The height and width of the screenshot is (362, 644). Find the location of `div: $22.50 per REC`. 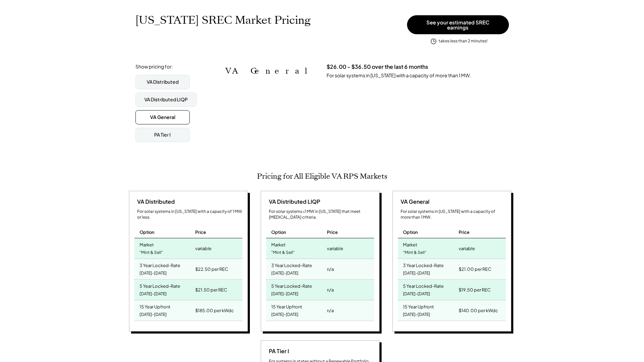

div: $22.50 per REC is located at coordinates (211, 269).